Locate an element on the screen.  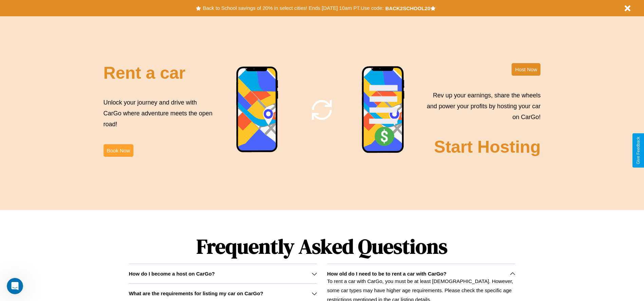
p: Rev up your earnings, share the wheels and power your profits by hosting your car on CarGo! is located at coordinates (482, 106).